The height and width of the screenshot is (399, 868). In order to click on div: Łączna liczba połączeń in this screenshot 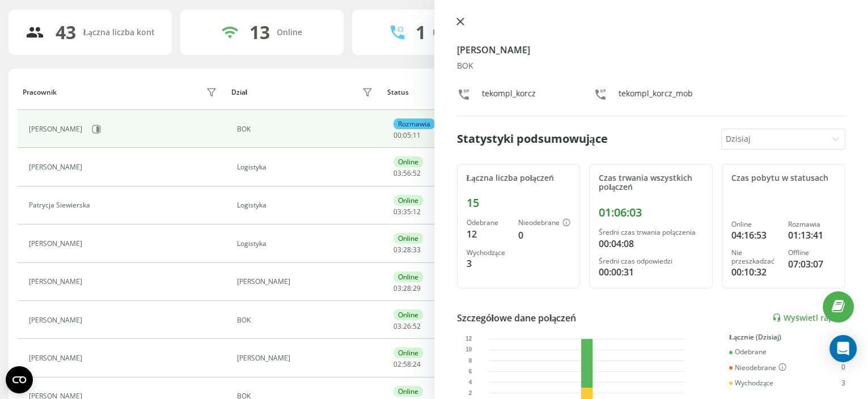, I will do `click(519, 178)`.